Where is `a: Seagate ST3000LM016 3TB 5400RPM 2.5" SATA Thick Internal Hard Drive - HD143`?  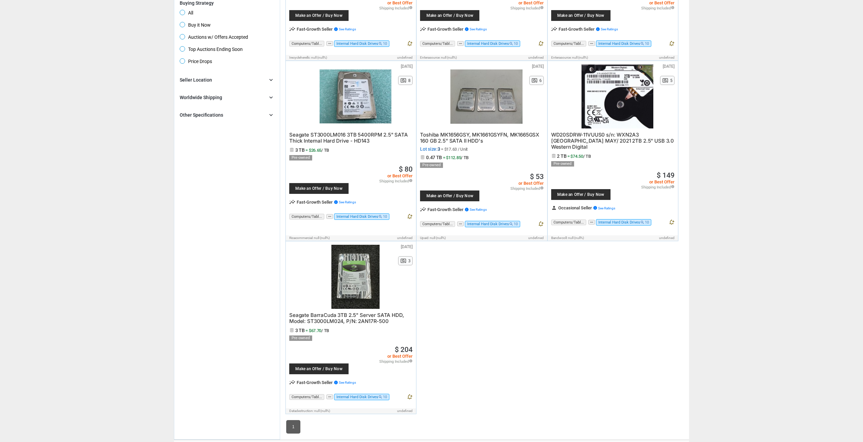
a: Seagate ST3000LM016 3TB 5400RPM 2.5" SATA Thick Internal Hard Drive - HD143 is located at coordinates (349, 138).